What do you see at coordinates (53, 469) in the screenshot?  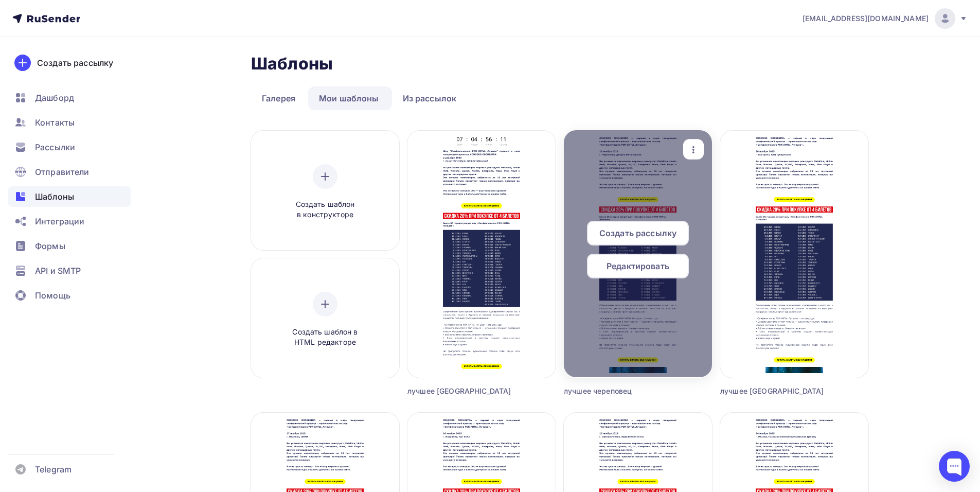 I see `span: Telegram` at bounding box center [53, 469].